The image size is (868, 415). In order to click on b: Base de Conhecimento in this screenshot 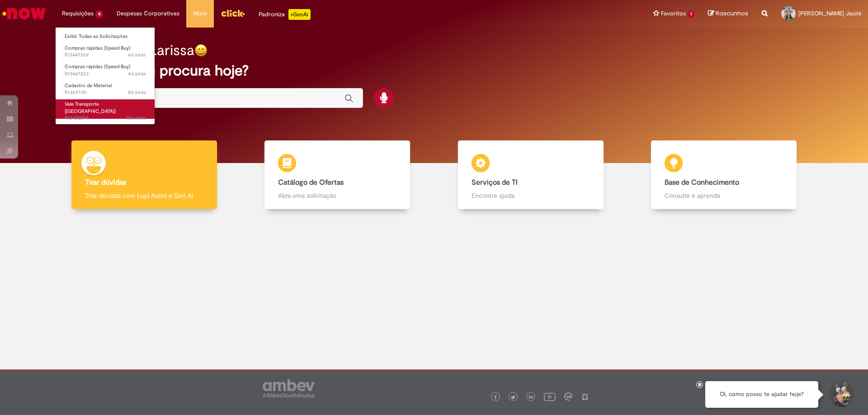, I will do `click(702, 183)`.